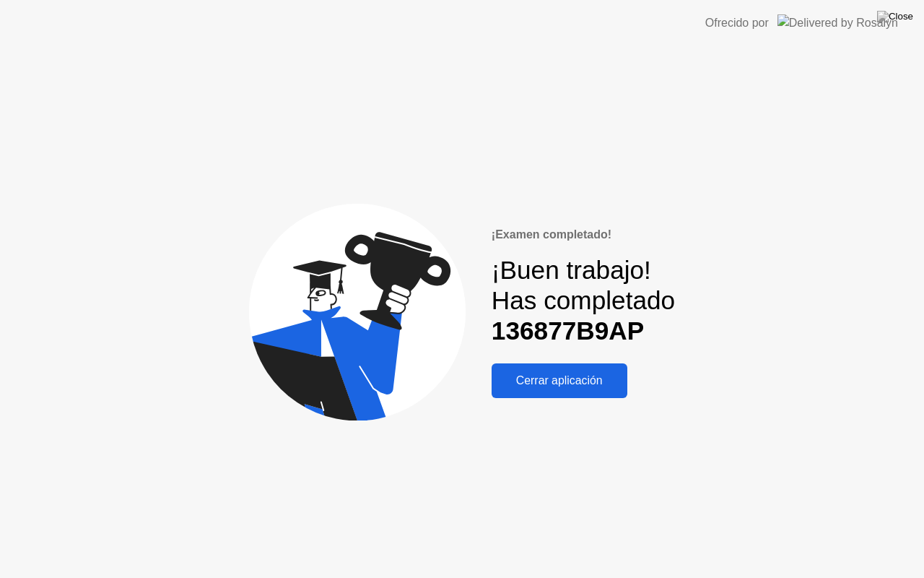  What do you see at coordinates (737, 23) in the screenshot?
I see `div: Ofrecido por` at bounding box center [737, 23].